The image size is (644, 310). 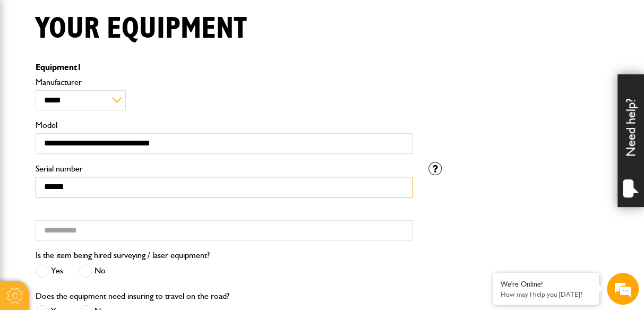 I want to click on label: Manufacturer, so click(x=224, y=82).